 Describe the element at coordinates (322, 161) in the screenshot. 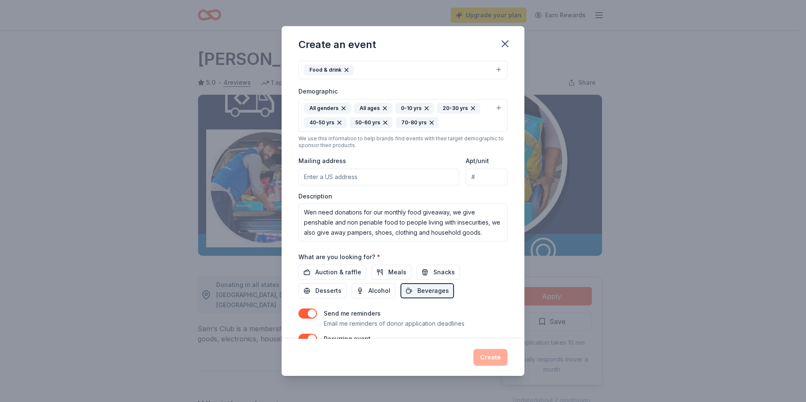

I see `label: Mailing address` at that location.